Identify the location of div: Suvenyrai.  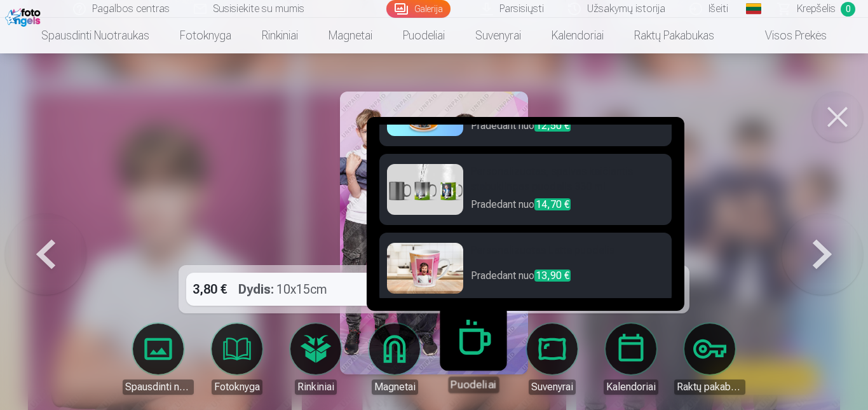
(552, 387).